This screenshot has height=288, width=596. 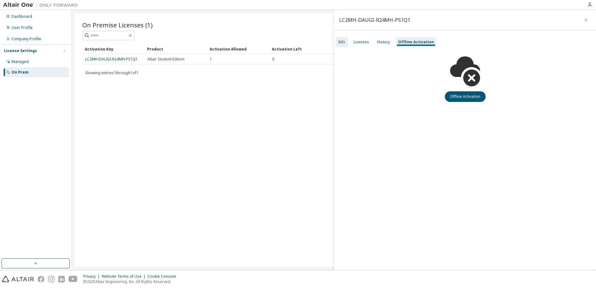 I want to click on div: Website Terms of Use, so click(x=124, y=276).